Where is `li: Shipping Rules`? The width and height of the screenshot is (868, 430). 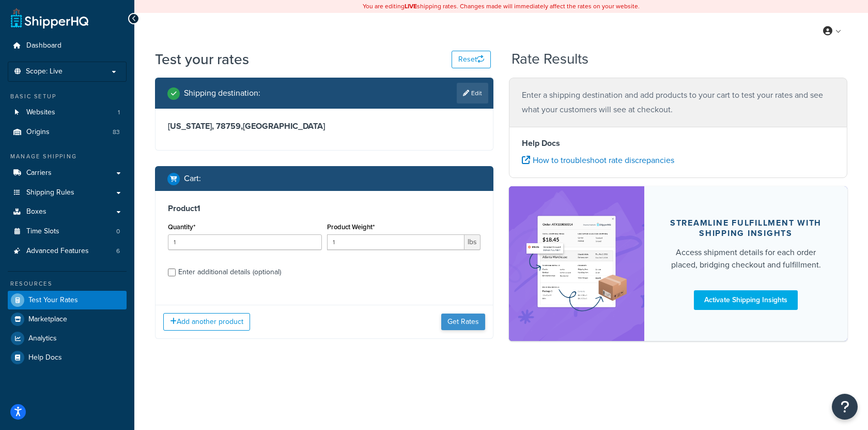 li: Shipping Rules is located at coordinates (67, 193).